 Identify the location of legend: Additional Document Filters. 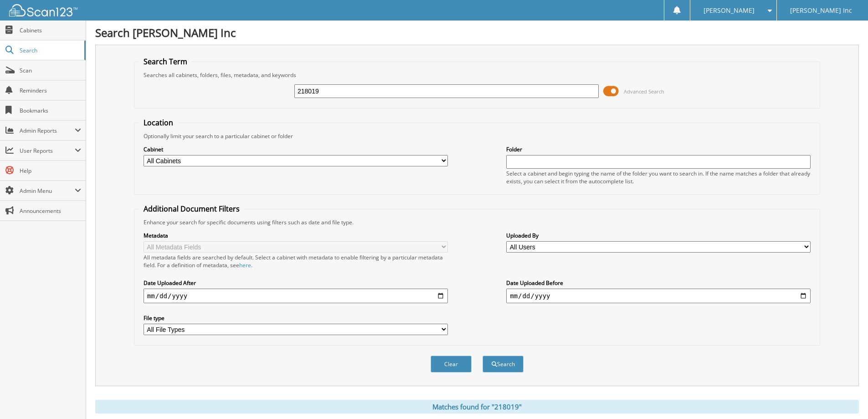
(191, 209).